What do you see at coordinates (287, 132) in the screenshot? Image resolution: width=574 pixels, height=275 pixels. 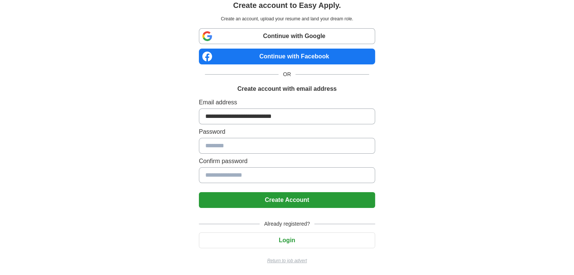 I see `label: Password` at bounding box center [287, 132].